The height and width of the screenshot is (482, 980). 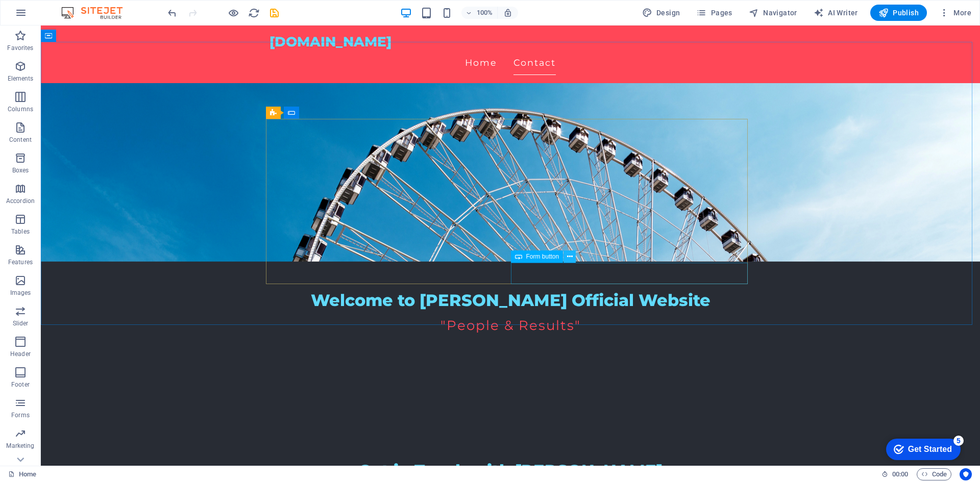 I want to click on span: AI Writer, so click(x=836, y=13).